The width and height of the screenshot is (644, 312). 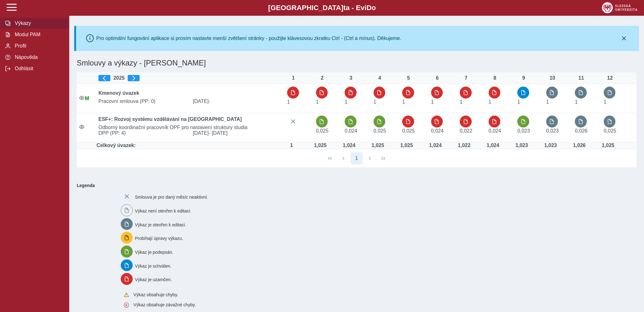 I want to click on span: Úvazek : 0,176 h / den. 0,88 h / týden., so click(x=466, y=131).